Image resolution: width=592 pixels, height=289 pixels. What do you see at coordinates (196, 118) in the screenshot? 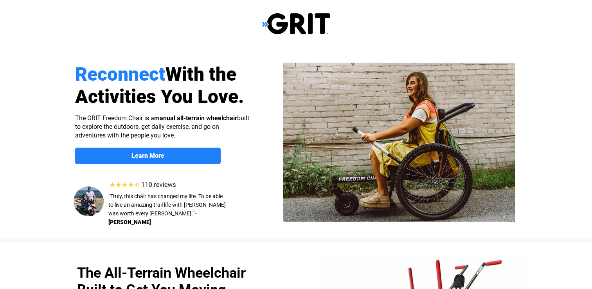
I see `strong: manual all-terrain wheelchair` at bounding box center [196, 118].